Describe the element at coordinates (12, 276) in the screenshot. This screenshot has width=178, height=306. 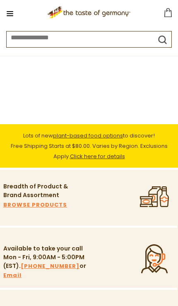
I see `a: Email` at that location.